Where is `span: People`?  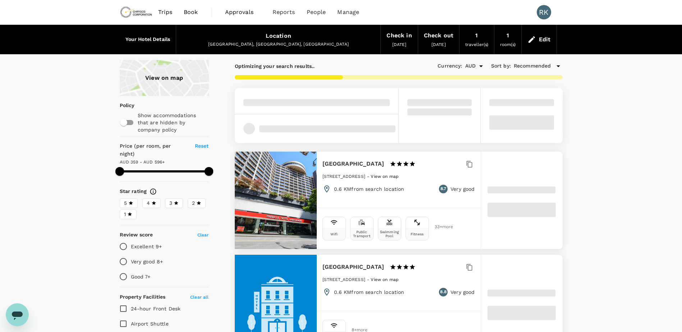
span: People is located at coordinates (316, 12).